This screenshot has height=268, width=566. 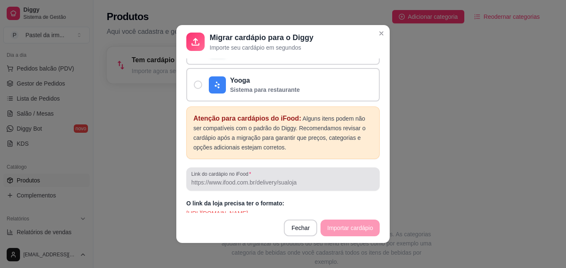 What do you see at coordinates (223, 173) in the screenshot?
I see `label: Link do cardápio no iFood` at bounding box center [223, 173].